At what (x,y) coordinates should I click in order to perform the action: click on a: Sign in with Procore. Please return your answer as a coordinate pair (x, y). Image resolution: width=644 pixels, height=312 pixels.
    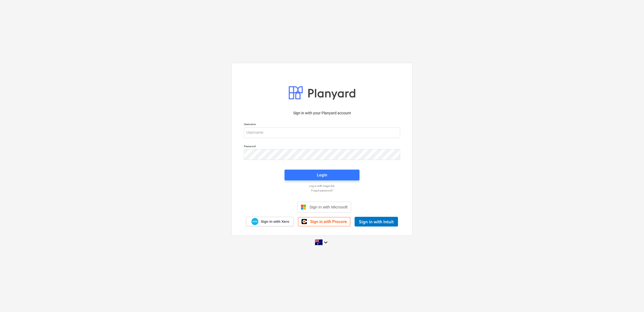
    Looking at the image, I should click on (324, 222).